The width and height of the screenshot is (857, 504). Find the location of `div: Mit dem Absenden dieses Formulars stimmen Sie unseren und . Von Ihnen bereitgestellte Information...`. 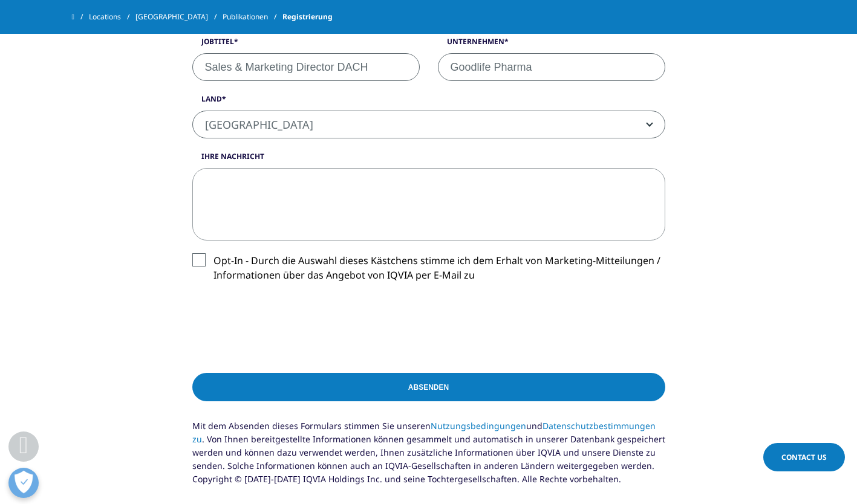

div: Mit dem Absenden dieses Formulars stimmen Sie unseren und . Von Ihnen bereitgestellte Information... is located at coordinates (429, 452).